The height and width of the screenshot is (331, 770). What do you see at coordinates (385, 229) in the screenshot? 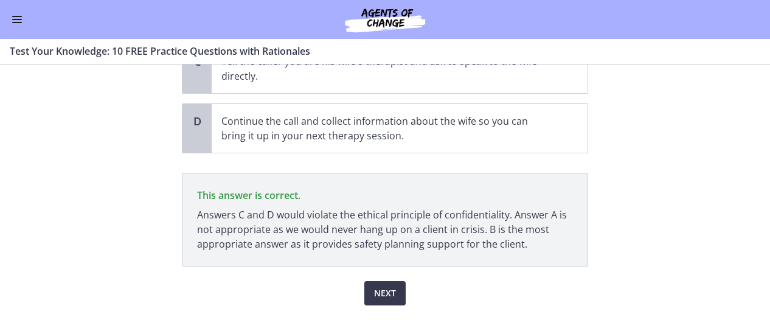
I see `p: Answers C and D would violate the ethical principle of confidentiality. Answer A is not appropria...` at bounding box center [385, 229].